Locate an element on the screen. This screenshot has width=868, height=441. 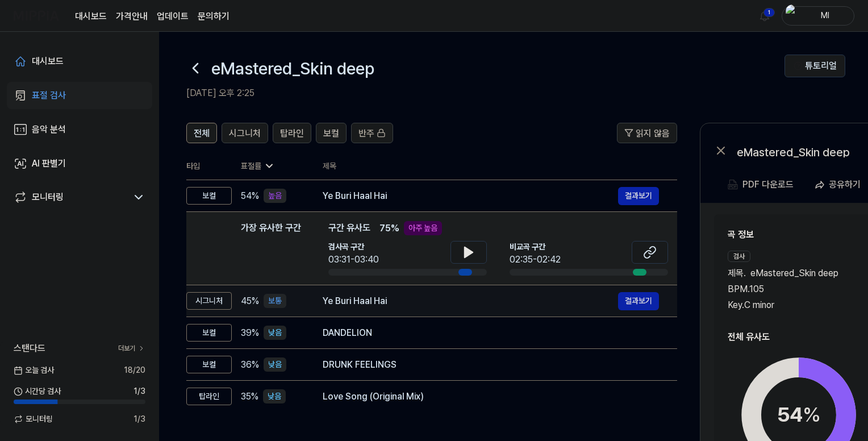
span: eMastered_Skin deep is located at coordinates (794, 273).